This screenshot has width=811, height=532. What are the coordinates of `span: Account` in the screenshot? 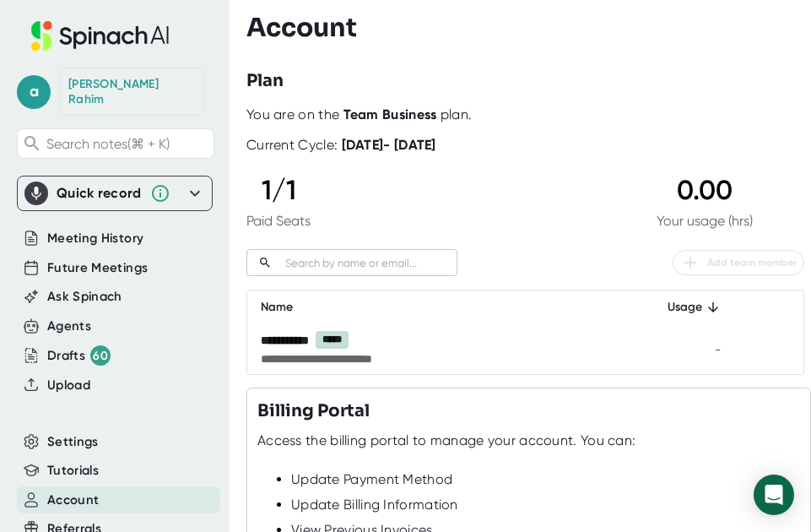 It's located at (73, 499).